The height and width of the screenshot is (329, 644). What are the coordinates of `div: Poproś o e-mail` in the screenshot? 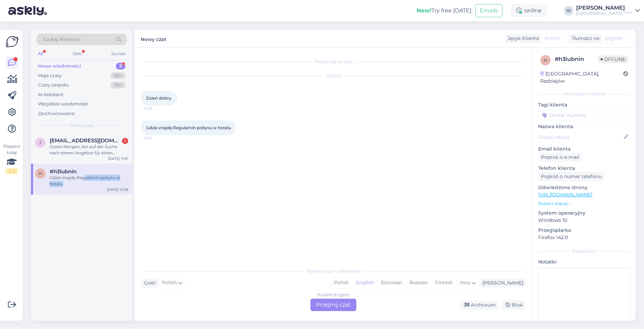 It's located at (560, 158).